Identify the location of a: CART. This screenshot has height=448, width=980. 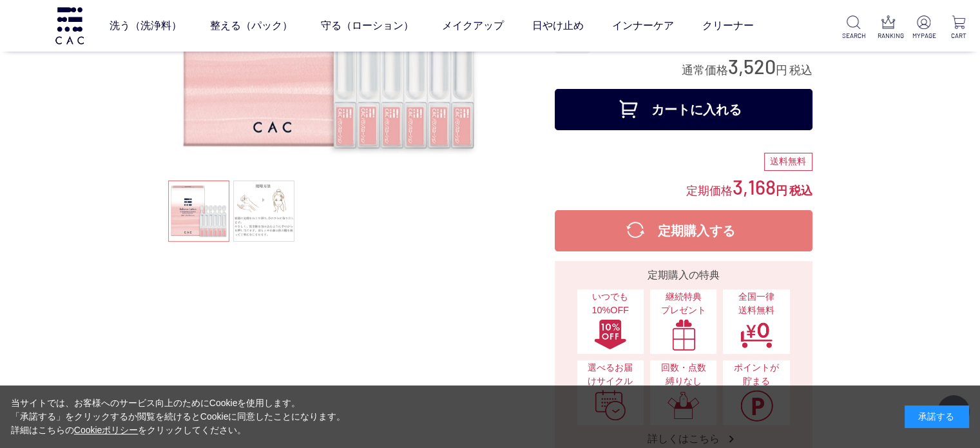
(958, 28).